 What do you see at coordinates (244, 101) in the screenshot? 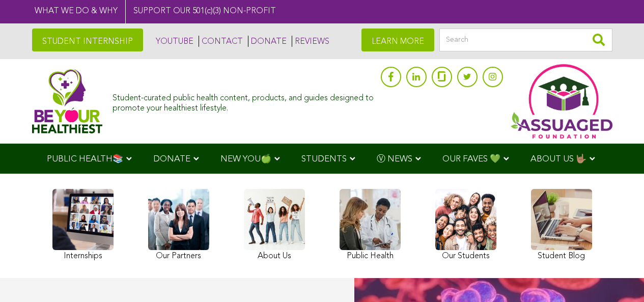
I see `div: Student-curated public health content, products, and guides designed to promote your healthiest l...` at bounding box center [244, 101].